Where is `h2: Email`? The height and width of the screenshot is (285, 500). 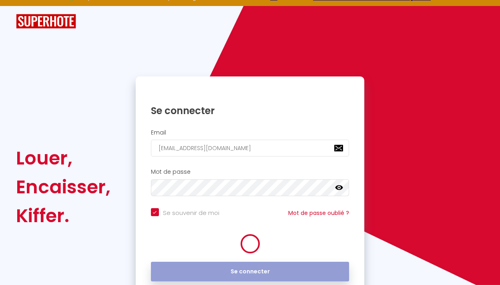 h2: Email is located at coordinates (250, 133).